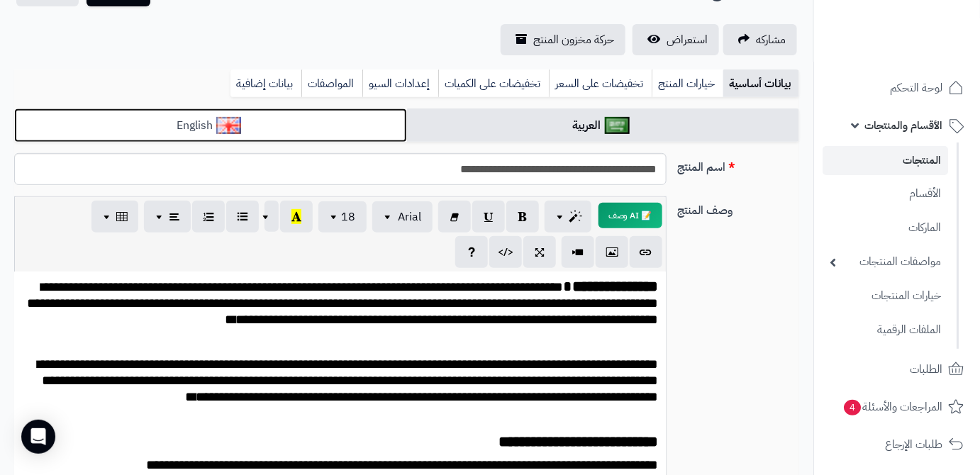 The width and height of the screenshot is (980, 475). What do you see at coordinates (897, 88) in the screenshot?
I see `a: لوحة التحكم` at bounding box center [897, 88].